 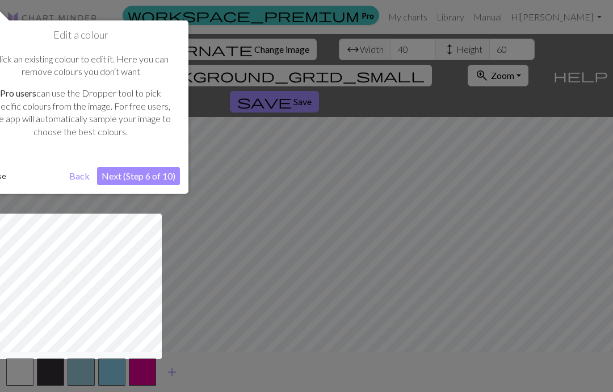 I want to click on button: Next (Step 6 of 10), so click(x=138, y=176).